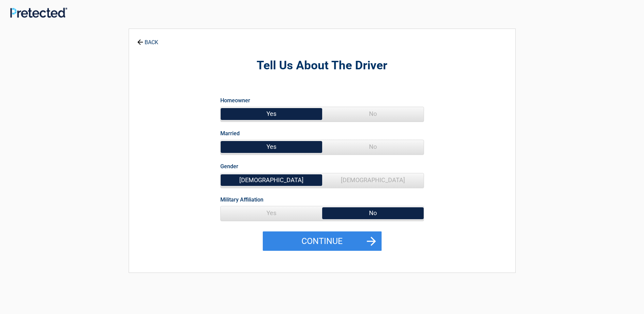 The width and height of the screenshot is (644, 314). I want to click on button: Continue, so click(322, 241).